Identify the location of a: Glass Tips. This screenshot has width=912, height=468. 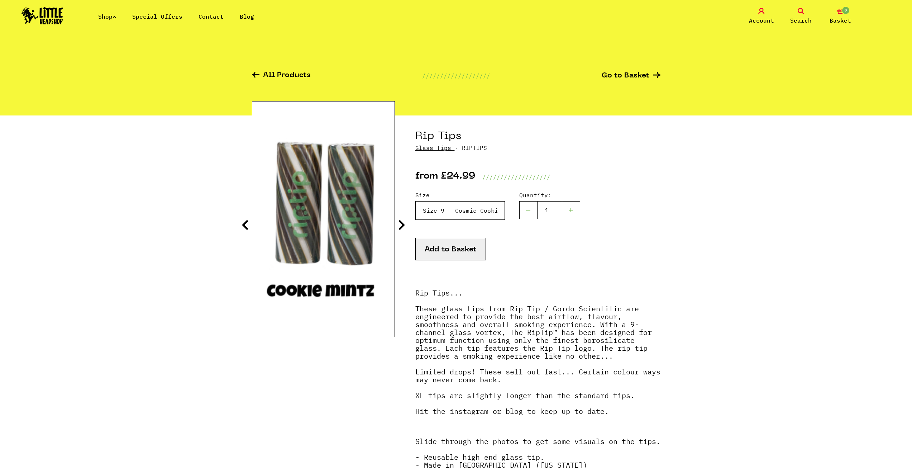
(433, 148).